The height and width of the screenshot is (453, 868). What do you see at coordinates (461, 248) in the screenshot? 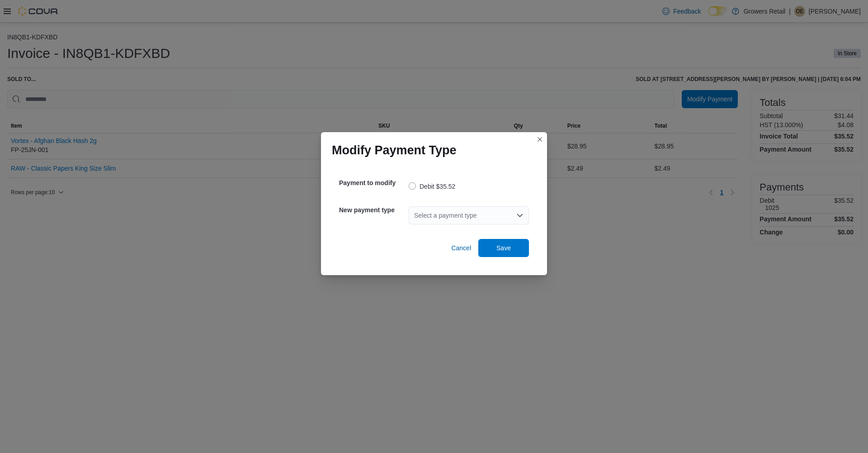
I see `button: Cancel` at bounding box center [461, 248].